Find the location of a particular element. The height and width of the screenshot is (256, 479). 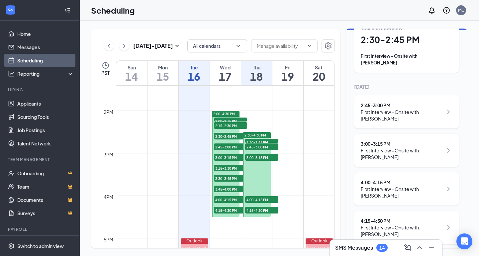

h1: 14 is located at coordinates (131, 76).